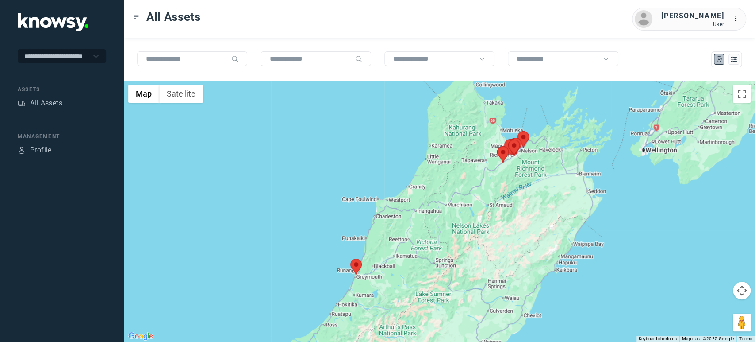  What do you see at coordinates (141, 336) in the screenshot?
I see `img: Google` at bounding box center [141, 336].